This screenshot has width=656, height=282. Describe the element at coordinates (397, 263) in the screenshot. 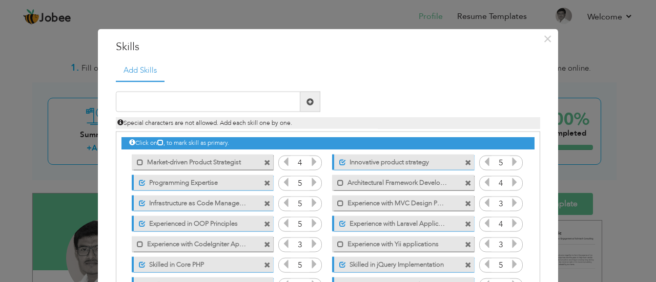

I see `label: Skilled in jQuery Implementation` at that location.